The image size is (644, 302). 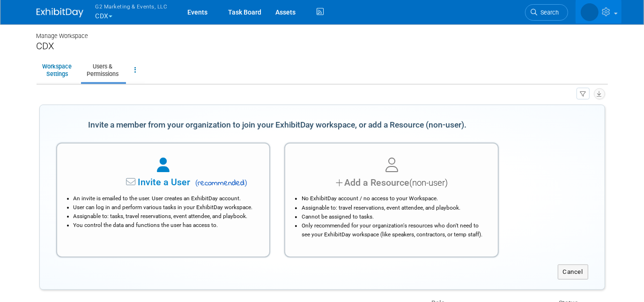 What do you see at coordinates (428, 183) in the screenshot?
I see `span: (non-user)` at bounding box center [428, 183].